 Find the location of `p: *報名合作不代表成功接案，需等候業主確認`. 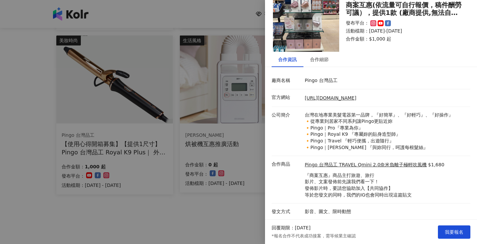

p: *報名合作不代表成功接案，需等候業主確認 is located at coordinates (314, 236).